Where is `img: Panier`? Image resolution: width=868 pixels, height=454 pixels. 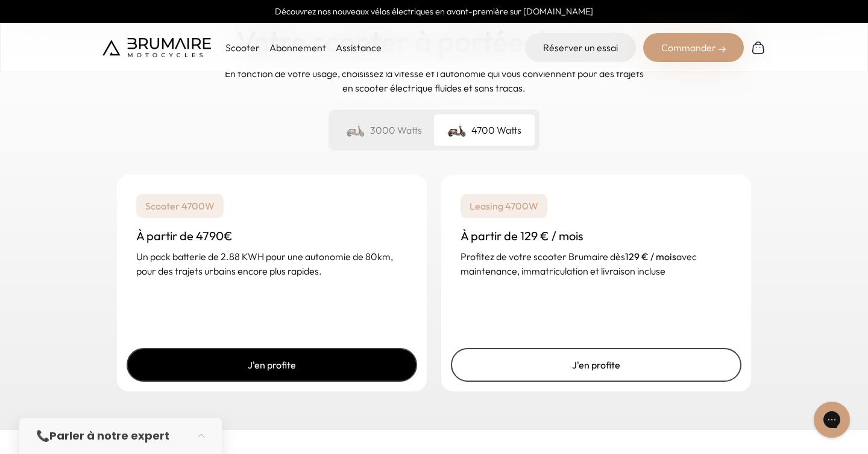 img: Panier is located at coordinates (758, 48).